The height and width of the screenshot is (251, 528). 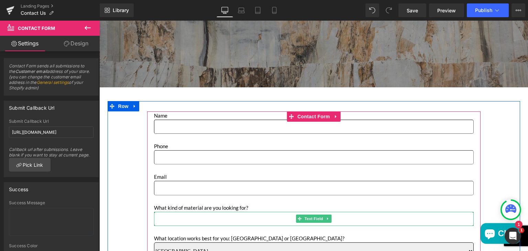 What do you see at coordinates (522, 231) in the screenshot?
I see `span: 1` at bounding box center [522, 231].